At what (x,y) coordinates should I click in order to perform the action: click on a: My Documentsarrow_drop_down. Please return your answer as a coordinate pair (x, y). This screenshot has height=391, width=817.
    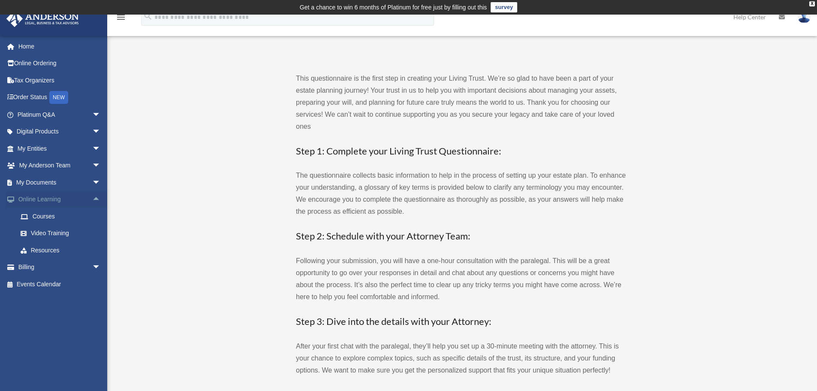
    Looking at the image, I should click on (60, 182).